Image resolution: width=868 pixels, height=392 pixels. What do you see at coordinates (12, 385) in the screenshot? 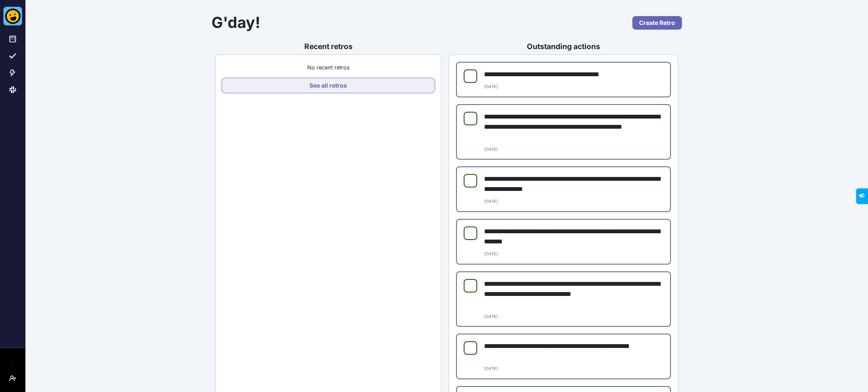
I see `span: User menu` at bounding box center [12, 385].